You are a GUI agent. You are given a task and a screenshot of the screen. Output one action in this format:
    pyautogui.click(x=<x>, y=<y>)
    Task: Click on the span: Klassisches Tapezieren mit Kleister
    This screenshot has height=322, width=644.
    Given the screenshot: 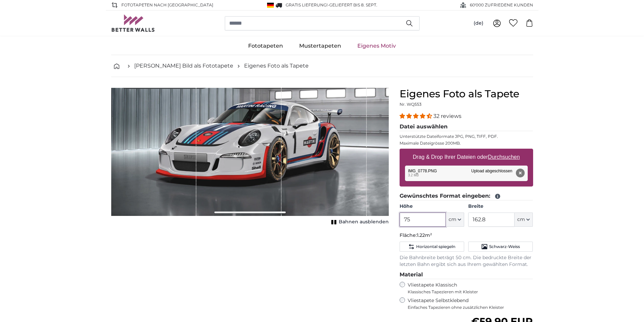 What is the action you would take?
    pyautogui.click(x=467, y=292)
    